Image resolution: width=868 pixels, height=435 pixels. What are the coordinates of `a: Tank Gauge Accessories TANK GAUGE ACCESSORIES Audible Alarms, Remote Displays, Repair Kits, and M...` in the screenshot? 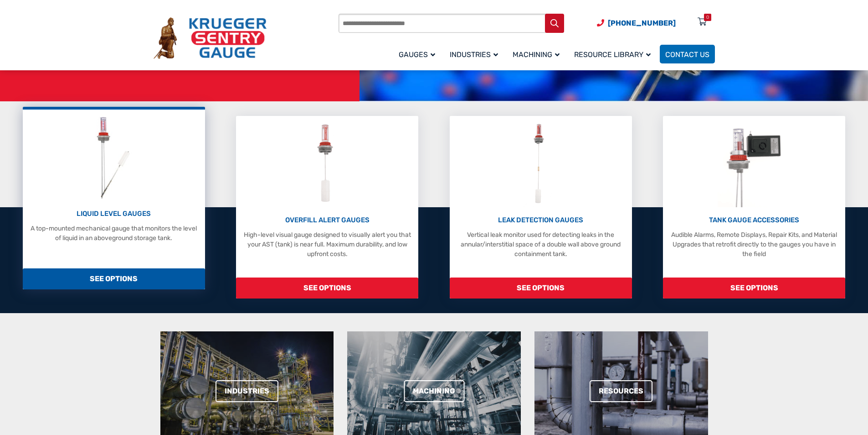 It's located at (754, 207).